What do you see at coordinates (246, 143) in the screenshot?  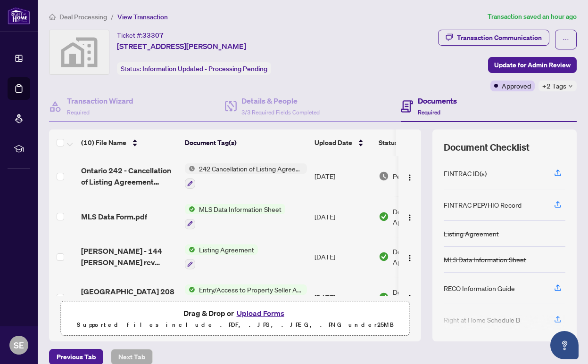 I see `th: Document Tag(s)` at bounding box center [246, 143].